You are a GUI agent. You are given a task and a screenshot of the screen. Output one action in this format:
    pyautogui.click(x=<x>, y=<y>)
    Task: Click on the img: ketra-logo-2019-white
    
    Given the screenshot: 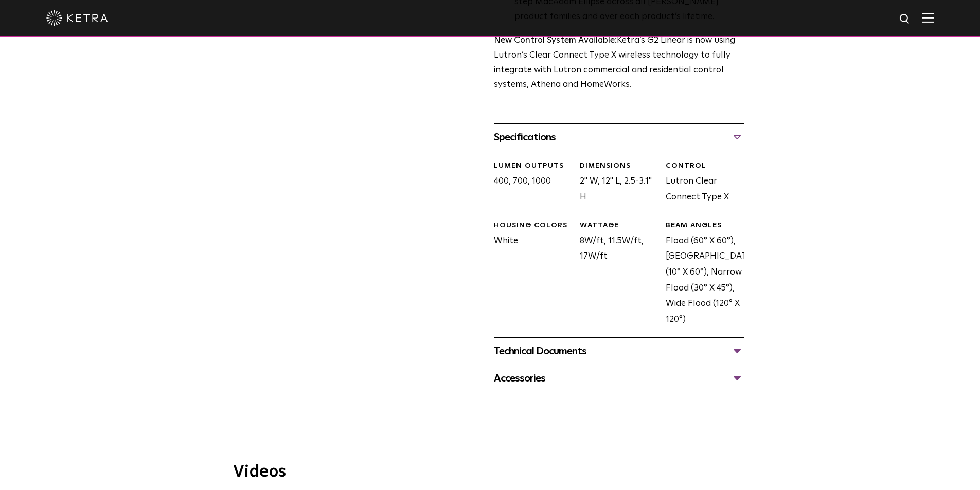 What is the action you would take?
    pyautogui.click(x=77, y=18)
    